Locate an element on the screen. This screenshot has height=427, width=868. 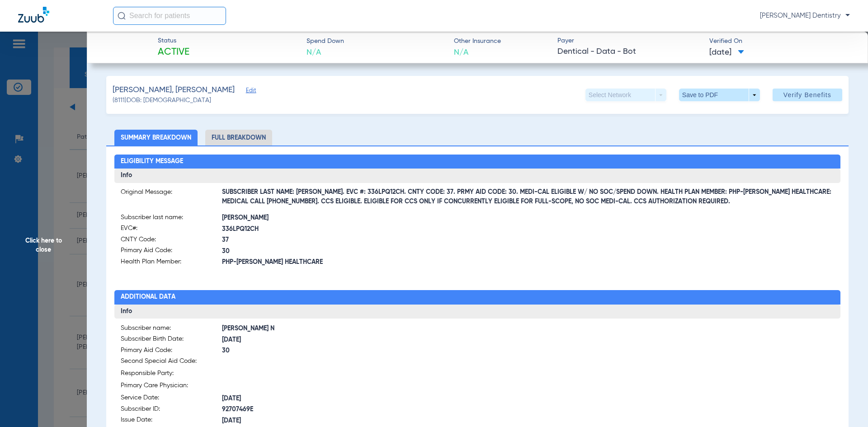
span: Dentical - Data - Bot is located at coordinates (629, 51).